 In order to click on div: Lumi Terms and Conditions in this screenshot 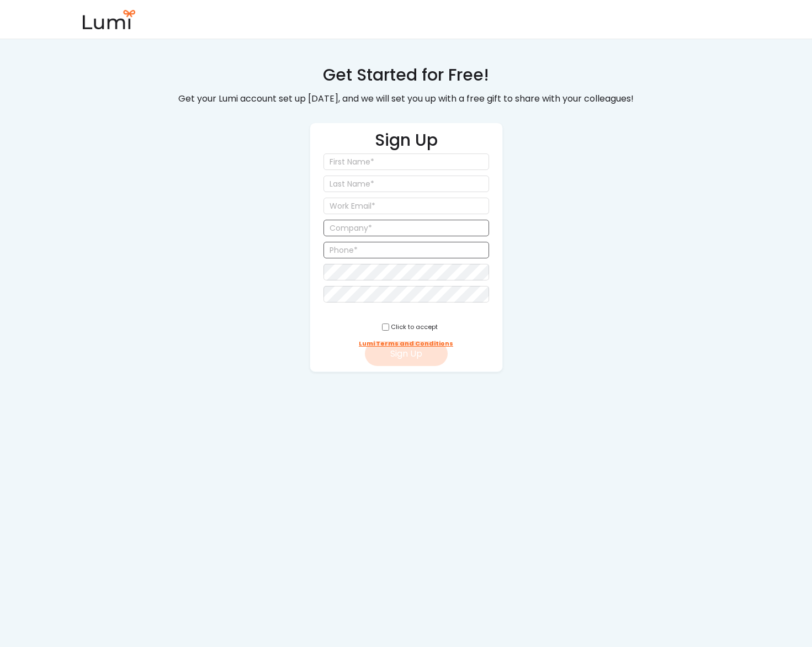, I will do `click(406, 343)`.